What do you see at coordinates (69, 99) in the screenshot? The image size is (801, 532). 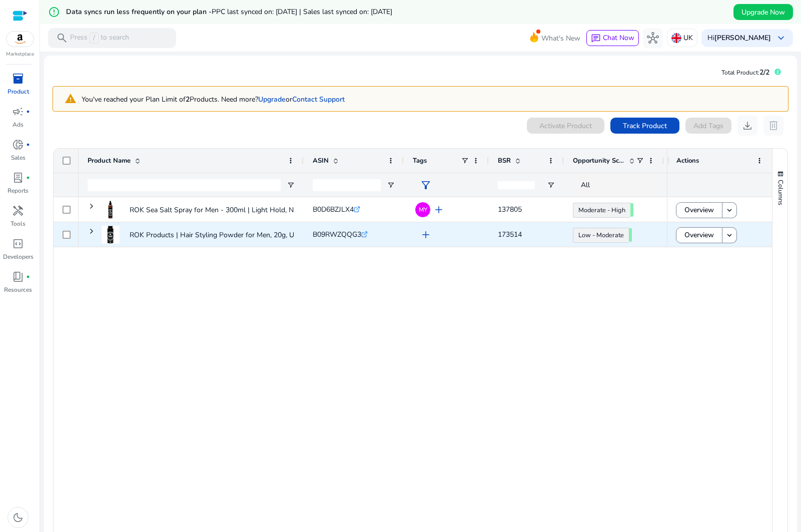 I see `mat-icon: warning` at bounding box center [69, 99].